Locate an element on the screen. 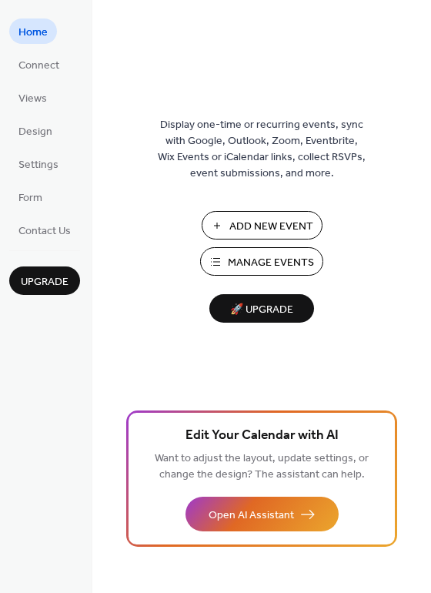  a: Settings is located at coordinates (38, 163).